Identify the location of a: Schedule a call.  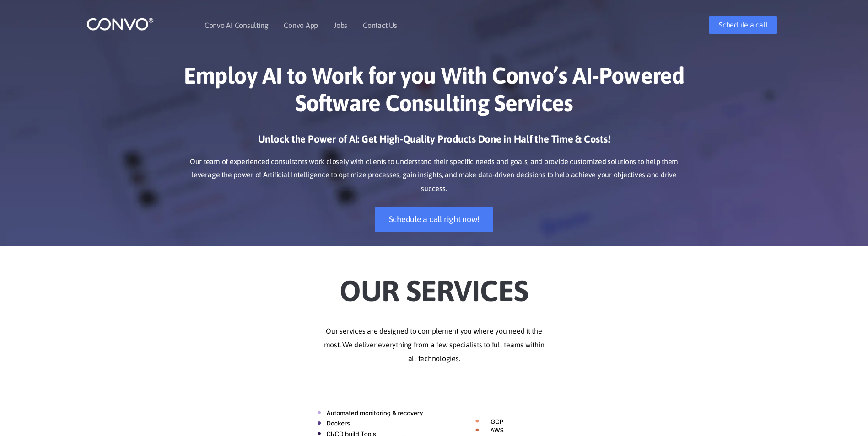
(743, 25).